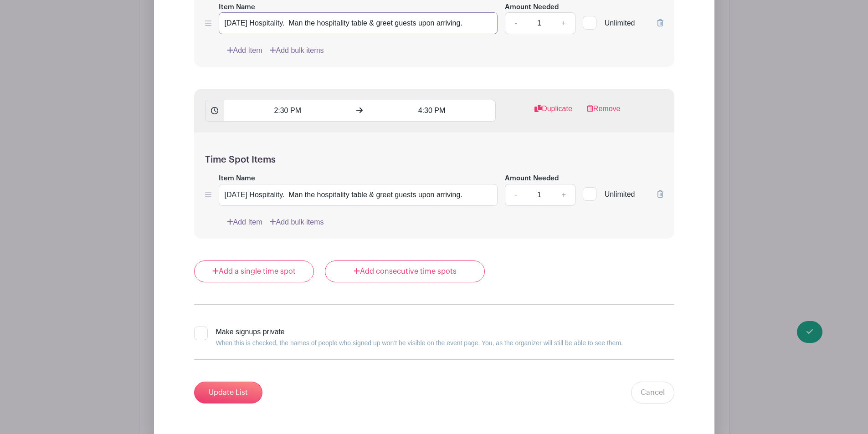  What do you see at coordinates (287, 111) in the screenshot?
I see `input: Set Start Time` at bounding box center [287, 111].